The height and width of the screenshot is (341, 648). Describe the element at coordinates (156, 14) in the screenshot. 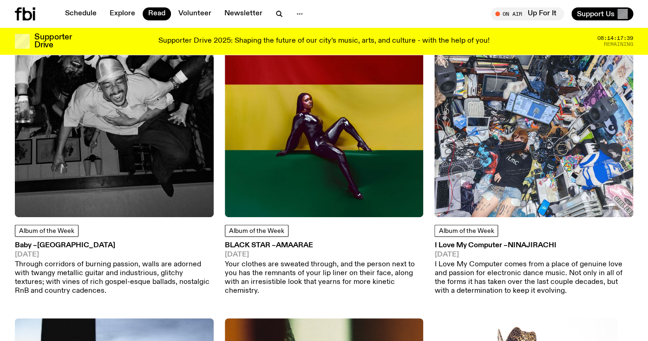

I see `a: Read` at that location.